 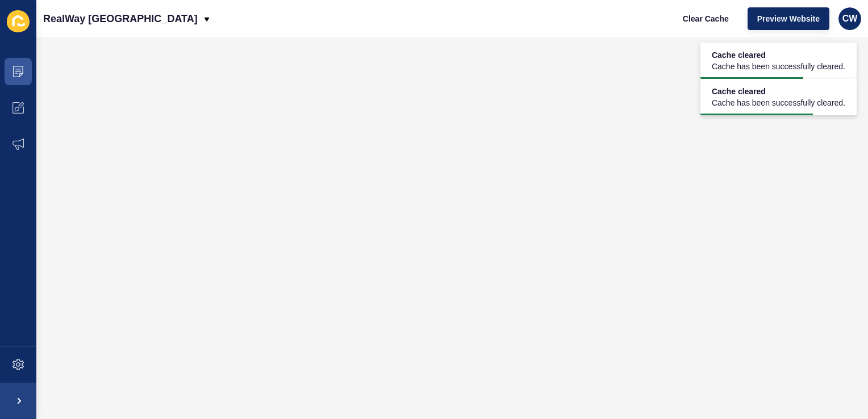 What do you see at coordinates (705, 19) in the screenshot?
I see `button: Clear Cache` at bounding box center [705, 19].